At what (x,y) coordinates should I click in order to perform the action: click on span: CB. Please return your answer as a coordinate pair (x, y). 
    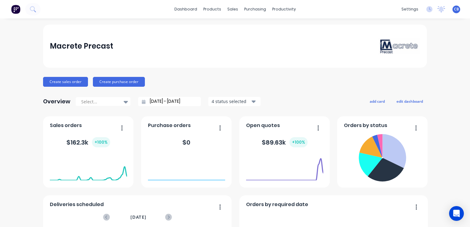
    Looking at the image, I should click on (456, 9).